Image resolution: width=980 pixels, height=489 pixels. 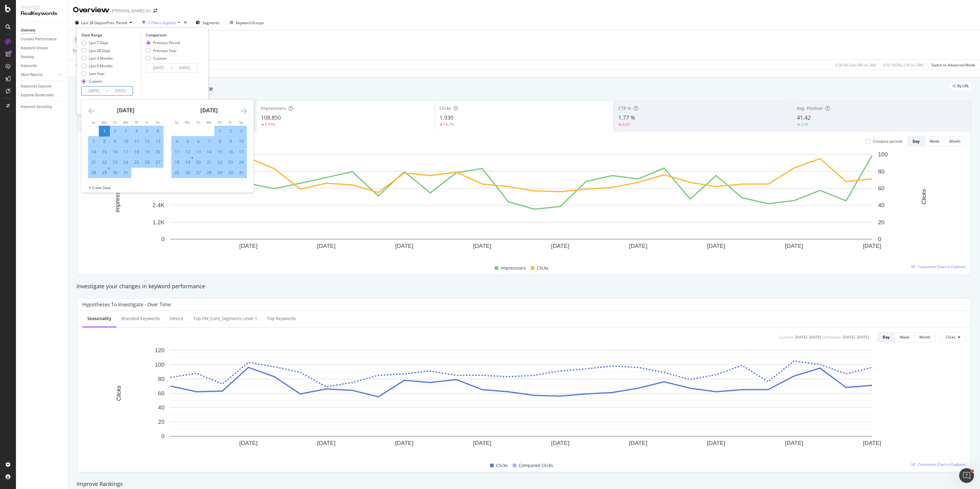 I want to click on div: 23, so click(x=115, y=162).